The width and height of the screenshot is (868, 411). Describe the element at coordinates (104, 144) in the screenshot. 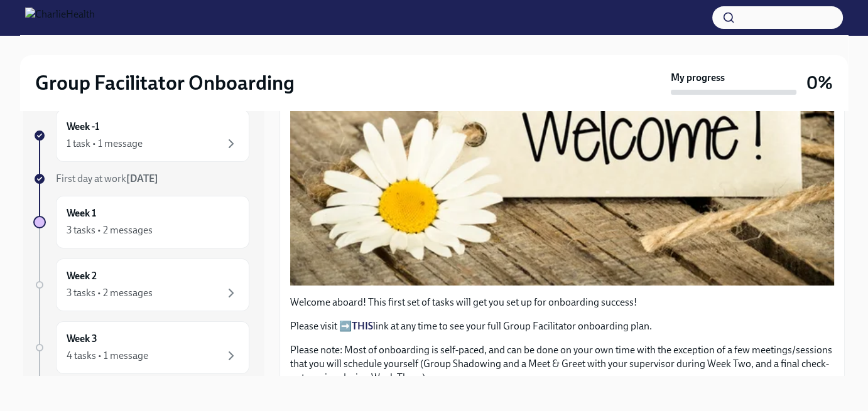

I see `div: 1 task • 1 message` at that location.